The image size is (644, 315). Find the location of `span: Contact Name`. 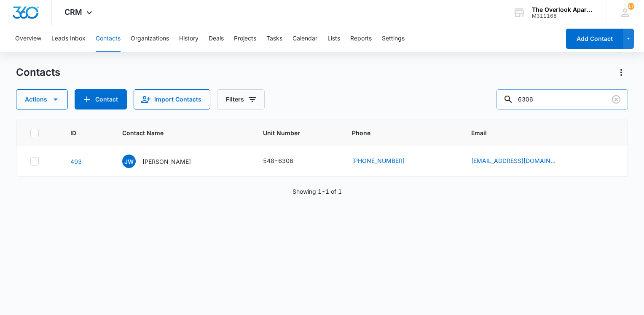

span: Contact Name is located at coordinates (176, 133).